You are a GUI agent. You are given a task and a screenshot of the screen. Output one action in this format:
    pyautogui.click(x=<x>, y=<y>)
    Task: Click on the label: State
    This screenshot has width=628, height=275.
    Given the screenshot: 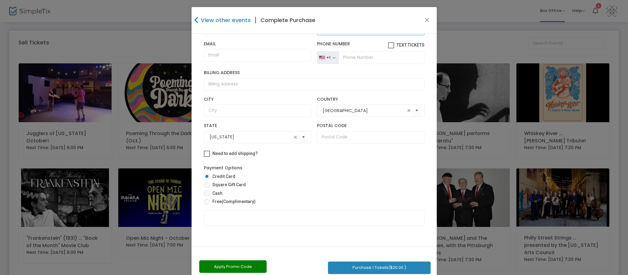 What is the action you would take?
    pyautogui.click(x=257, y=126)
    